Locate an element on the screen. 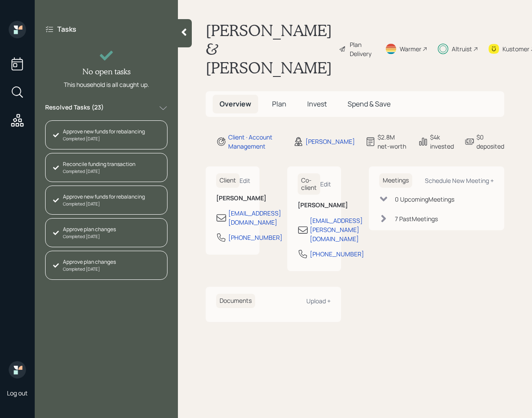  h6: Documents is located at coordinates (236, 301).